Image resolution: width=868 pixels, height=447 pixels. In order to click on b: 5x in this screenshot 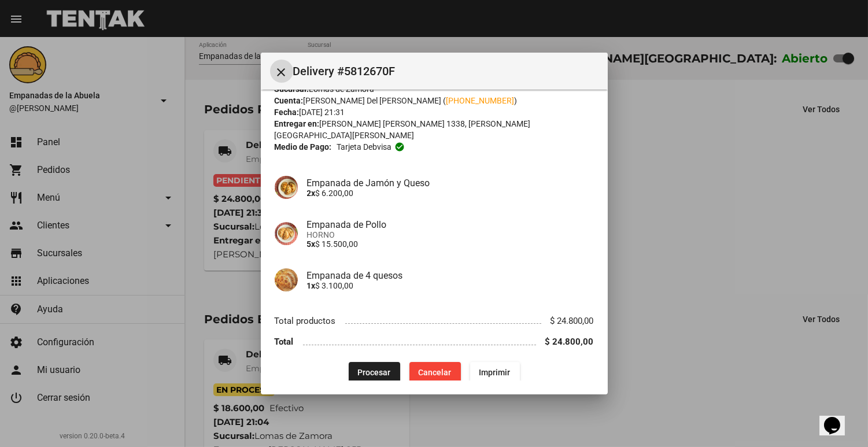, I will do `click(311, 244)`.